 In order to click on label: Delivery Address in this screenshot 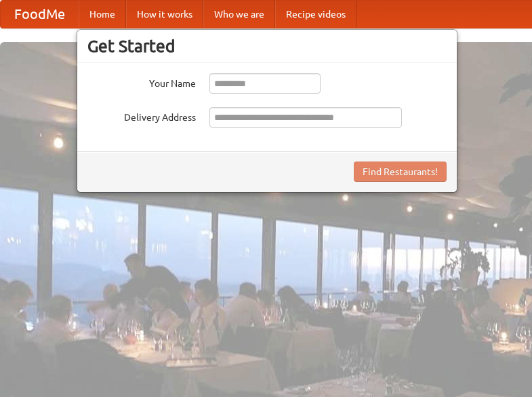, I will do `click(141, 116)`.